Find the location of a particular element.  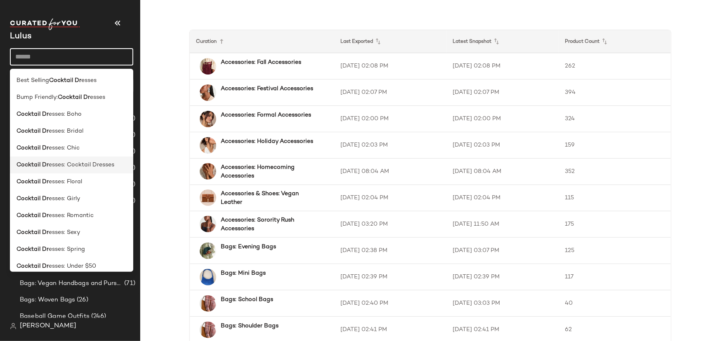

img: svg%3e is located at coordinates (13, 327).